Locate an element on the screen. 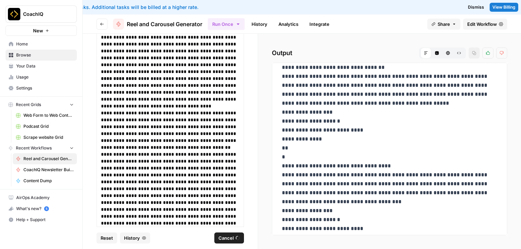  button: What's new? 5 is located at coordinates (41, 209).